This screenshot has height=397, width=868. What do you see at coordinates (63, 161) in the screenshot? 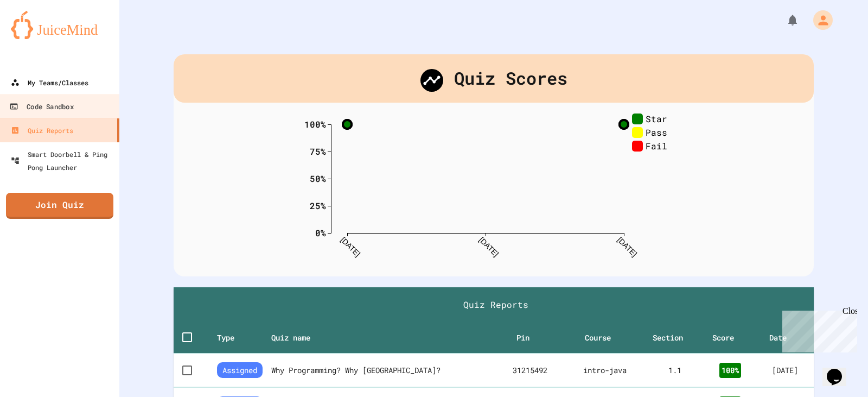
I see `div: Smart Doorbell & Ping Pong Launcher` at bounding box center [63, 161].